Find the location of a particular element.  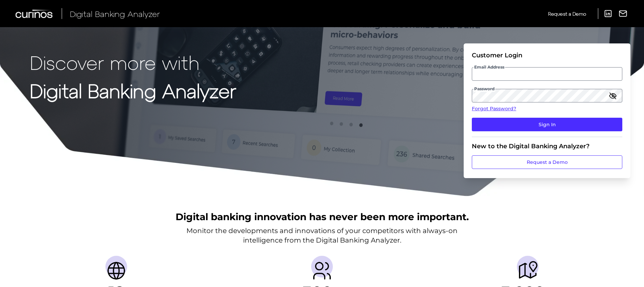

img: Providers is located at coordinates (322, 271).